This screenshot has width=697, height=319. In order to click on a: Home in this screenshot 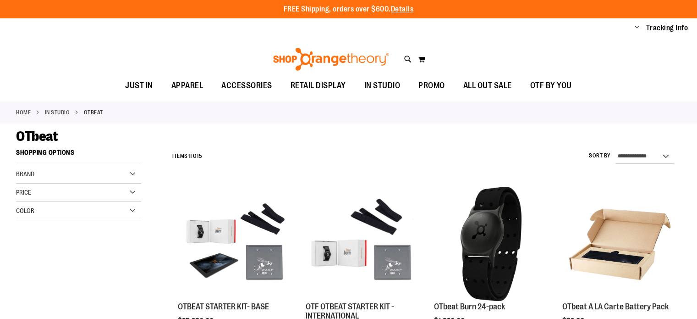, I will do `click(23, 112)`.